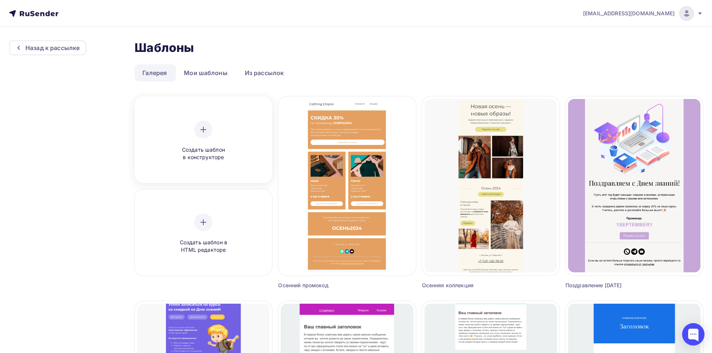 The height and width of the screenshot is (353, 712). What do you see at coordinates (473, 285) in the screenshot?
I see `div: Осенняя коллекция` at bounding box center [473, 285].